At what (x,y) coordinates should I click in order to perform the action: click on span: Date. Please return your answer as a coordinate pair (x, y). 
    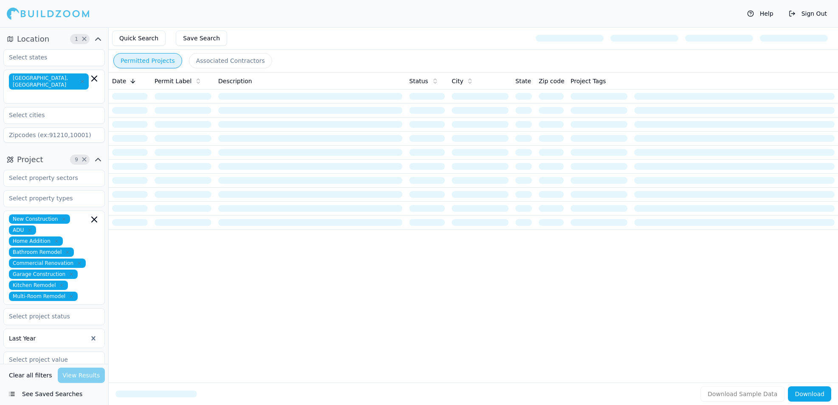
    Looking at the image, I should click on (119, 81).